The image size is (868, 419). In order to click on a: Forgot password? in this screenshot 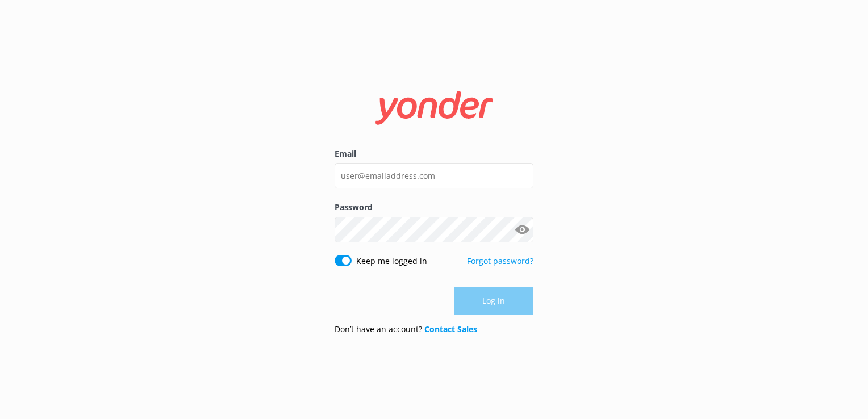, I will do `click(500, 261)`.